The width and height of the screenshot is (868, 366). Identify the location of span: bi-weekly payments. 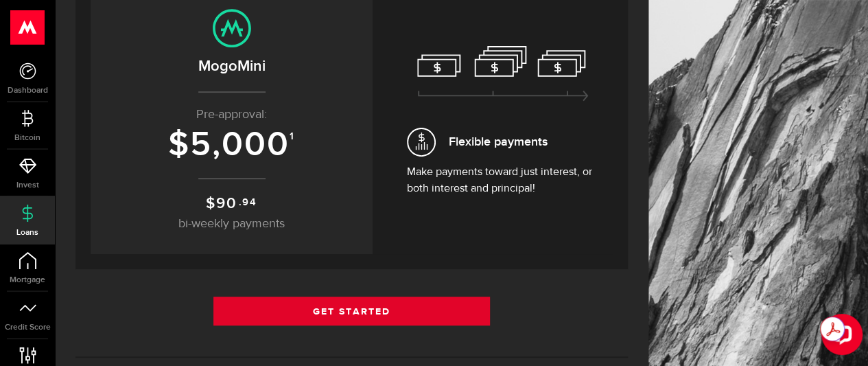
(232, 224).